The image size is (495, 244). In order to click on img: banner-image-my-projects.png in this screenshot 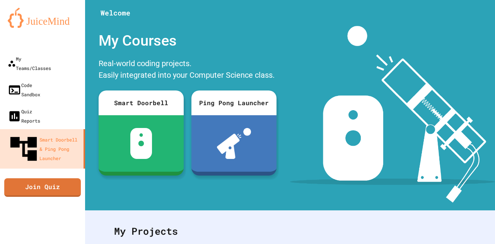, I will do `click(392, 114)`.